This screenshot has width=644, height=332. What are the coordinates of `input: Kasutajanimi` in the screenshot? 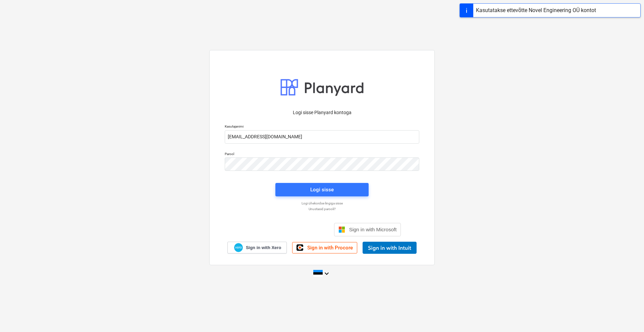 It's located at (322, 137).